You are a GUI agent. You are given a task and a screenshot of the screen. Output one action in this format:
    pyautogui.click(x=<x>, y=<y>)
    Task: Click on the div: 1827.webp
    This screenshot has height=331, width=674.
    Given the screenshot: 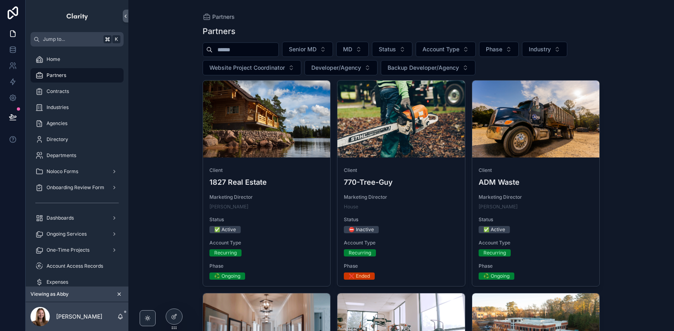 What is the action you would take?
    pyautogui.click(x=267, y=119)
    